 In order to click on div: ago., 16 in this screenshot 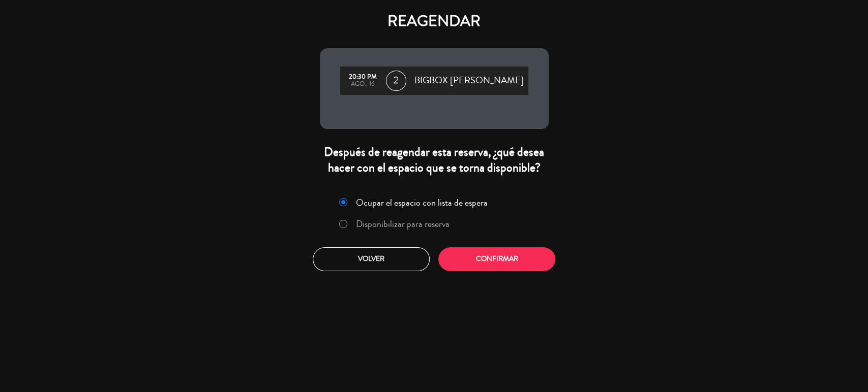, I will do `click(363, 85)`.